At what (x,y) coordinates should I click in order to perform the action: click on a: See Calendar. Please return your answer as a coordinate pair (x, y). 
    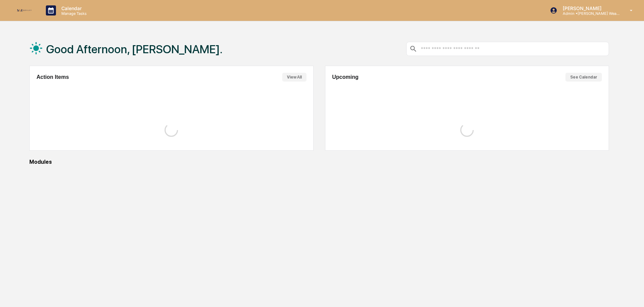
    Looking at the image, I should click on (583, 77).